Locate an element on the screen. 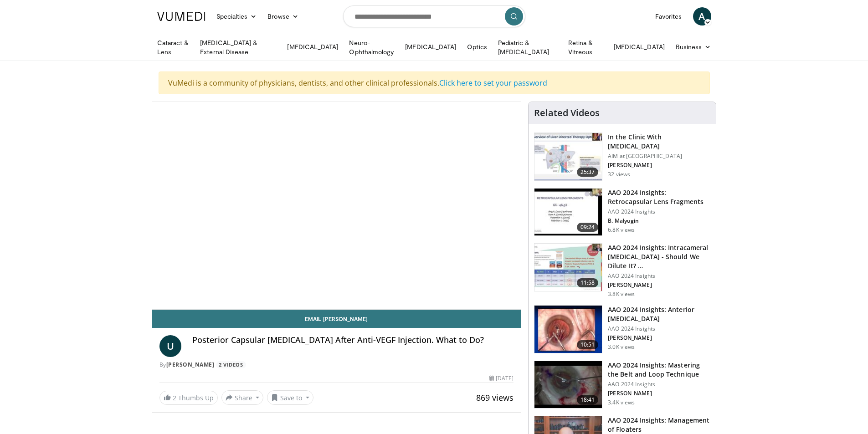  img: fd942f01-32bb-45af-b226-b96b538a46e6.150x105_q85_crop-smart_upscale.jpg is located at coordinates (568, 330).